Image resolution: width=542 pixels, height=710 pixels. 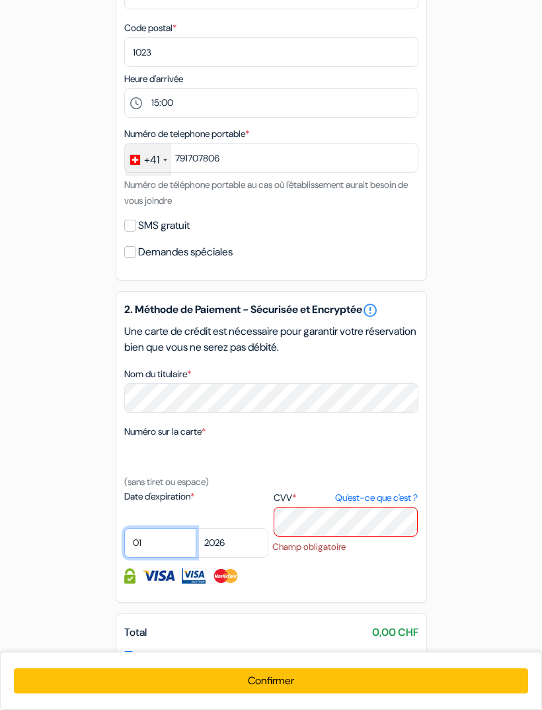 I want to click on label: SMS gratuit, so click(x=164, y=226).